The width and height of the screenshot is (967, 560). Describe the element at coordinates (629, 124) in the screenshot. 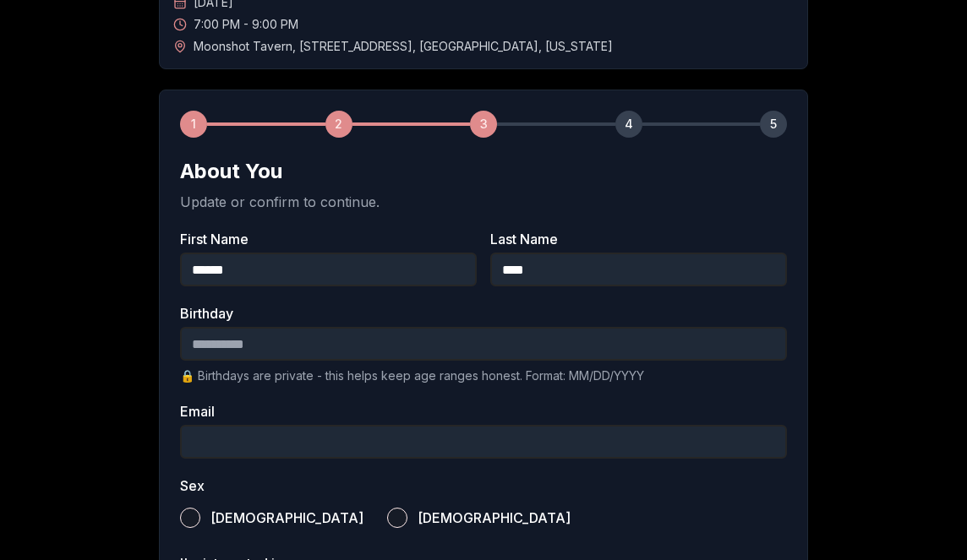

I see `div: 4` at that location.